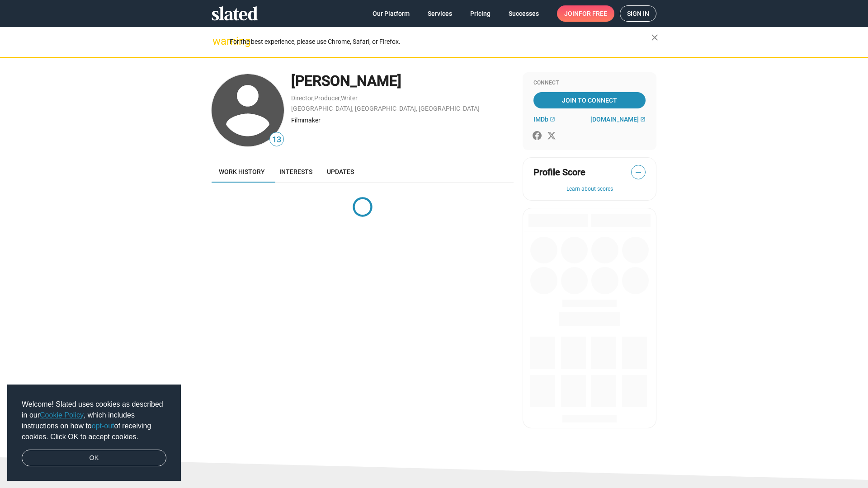  Describe the element at coordinates (94, 433) in the screenshot. I see `div: cookieconsent` at that location.